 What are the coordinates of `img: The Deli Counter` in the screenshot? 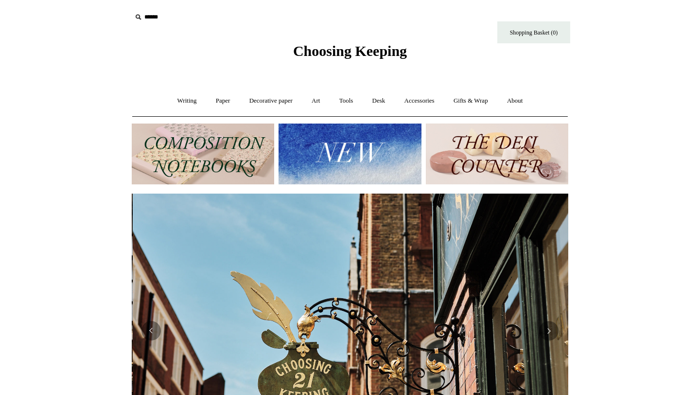 It's located at (497, 154).